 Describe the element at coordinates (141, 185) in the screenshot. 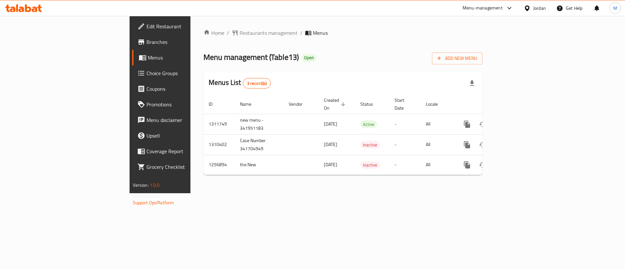

I see `span: Version:` at that location.